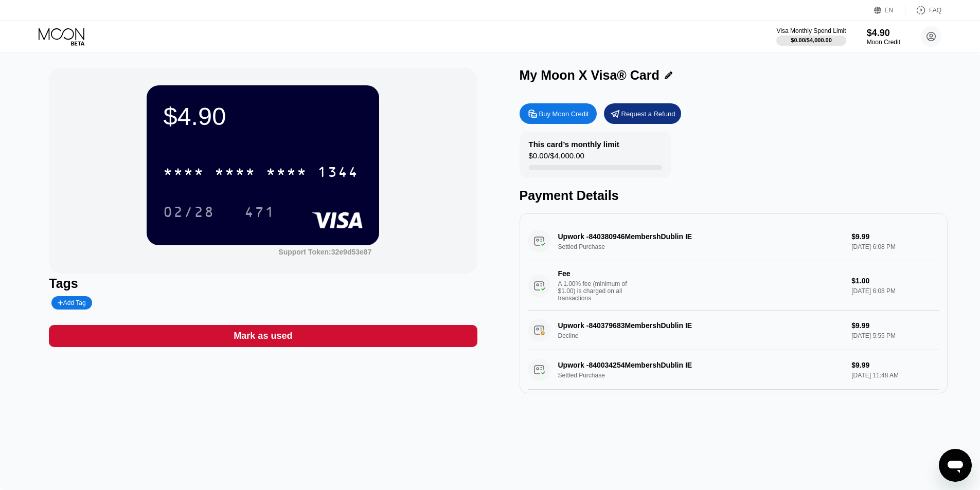 The height and width of the screenshot is (490, 980). What do you see at coordinates (325, 252) in the screenshot?
I see `div: Support Token: 32e9d53e87` at bounding box center [325, 252].